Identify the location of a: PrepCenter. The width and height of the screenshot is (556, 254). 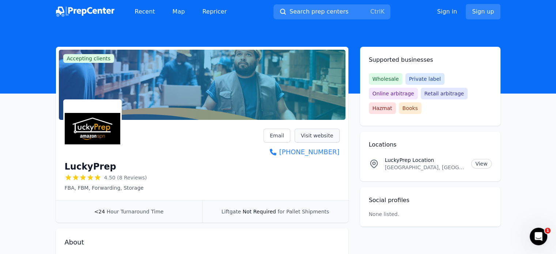
(85, 12).